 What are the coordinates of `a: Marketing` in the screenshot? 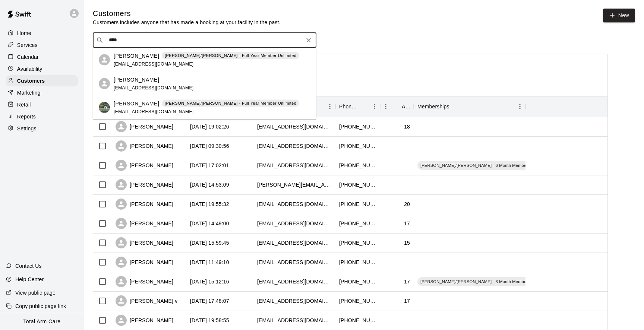 It's located at (42, 93).